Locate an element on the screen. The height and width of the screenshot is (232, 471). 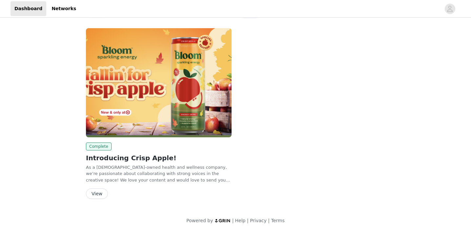
a: Terms is located at coordinates (278, 221).